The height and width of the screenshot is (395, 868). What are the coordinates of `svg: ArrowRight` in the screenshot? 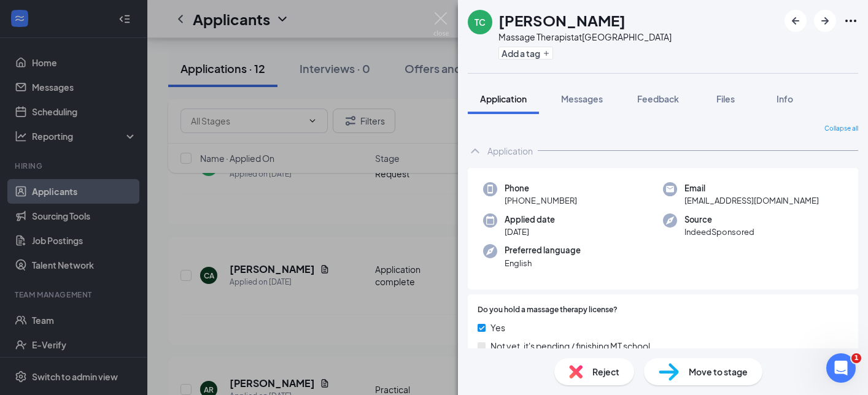 It's located at (825, 21).